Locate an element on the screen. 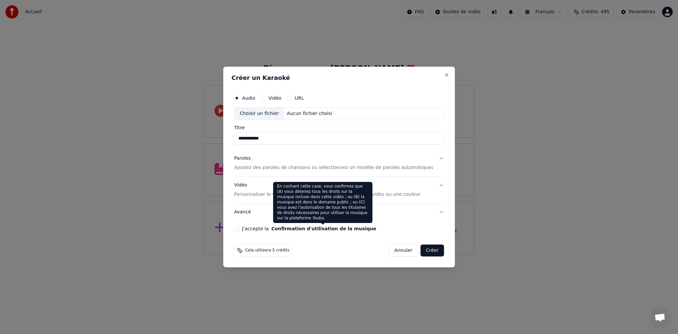  p: Ajoutez des paroles de chansons ou sélectionnez un modèle de paroles automatiques is located at coordinates (334, 168).